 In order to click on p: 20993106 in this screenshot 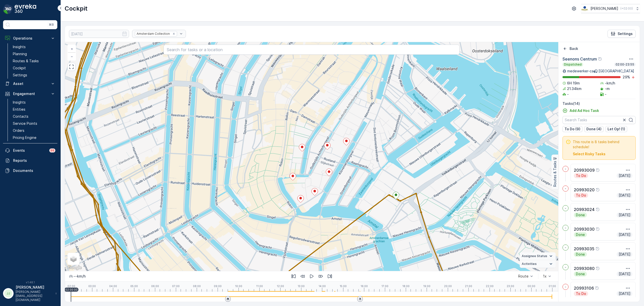, I will do `click(584, 288)`.